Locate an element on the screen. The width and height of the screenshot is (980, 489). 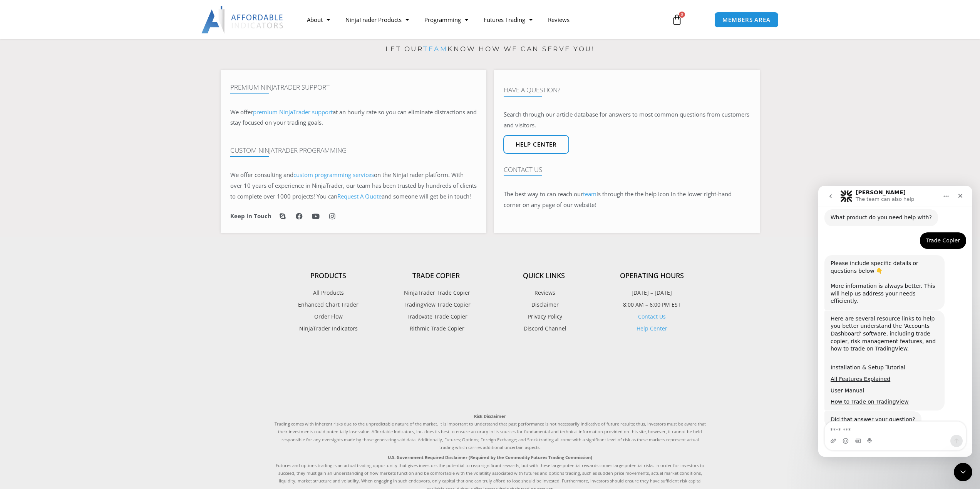
button: Send a message… is located at coordinates (138, 255).